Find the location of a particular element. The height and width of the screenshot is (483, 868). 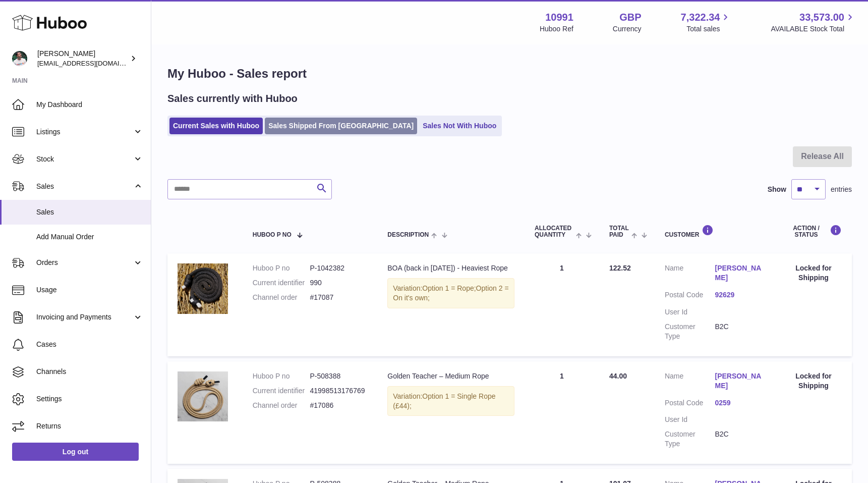

a: 92629 is located at coordinates (740, 295).